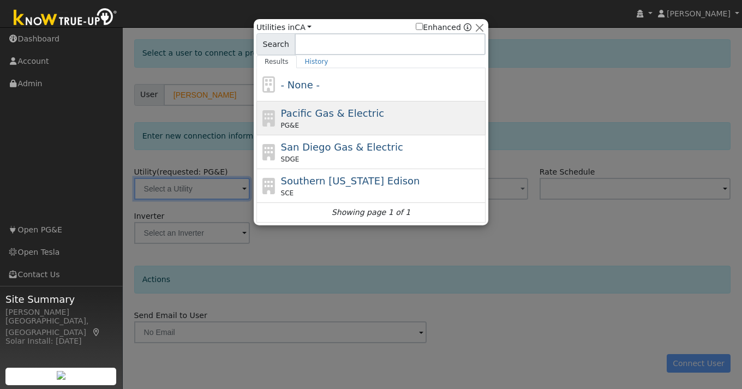  What do you see at coordinates (444, 27) in the screenshot?
I see `span: Show enhanced providers` at bounding box center [444, 27].